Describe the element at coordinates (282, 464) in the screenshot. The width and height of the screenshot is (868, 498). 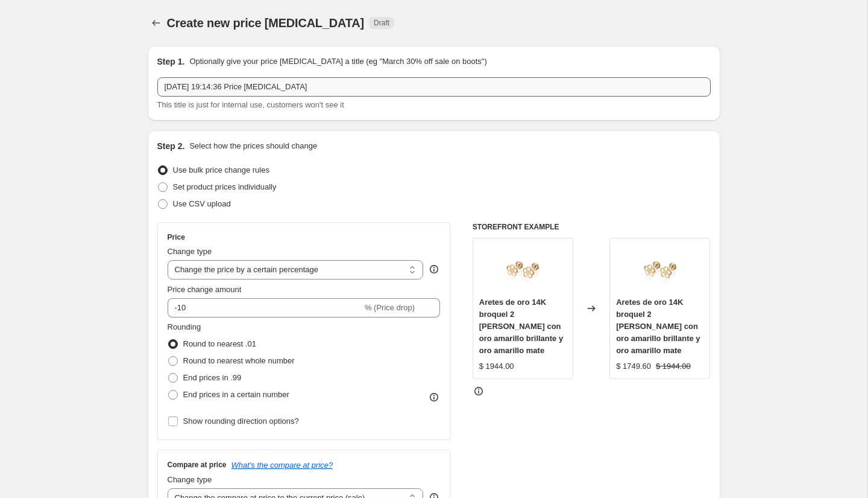
I see `i: What's the compare at price?` at that location.